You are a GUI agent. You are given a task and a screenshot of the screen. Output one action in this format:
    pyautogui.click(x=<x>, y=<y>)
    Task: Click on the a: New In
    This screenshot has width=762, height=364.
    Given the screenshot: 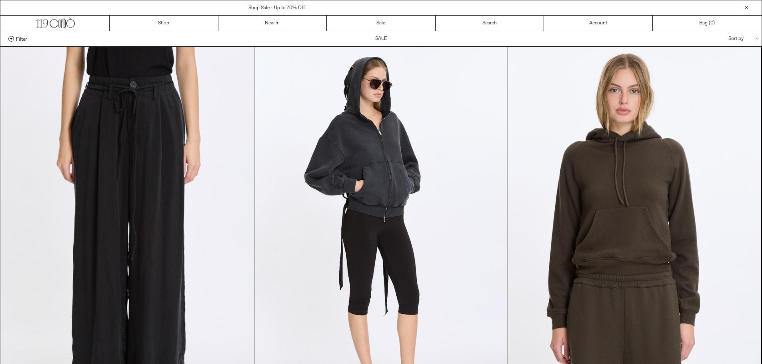 What is the action you would take?
    pyautogui.click(x=273, y=23)
    